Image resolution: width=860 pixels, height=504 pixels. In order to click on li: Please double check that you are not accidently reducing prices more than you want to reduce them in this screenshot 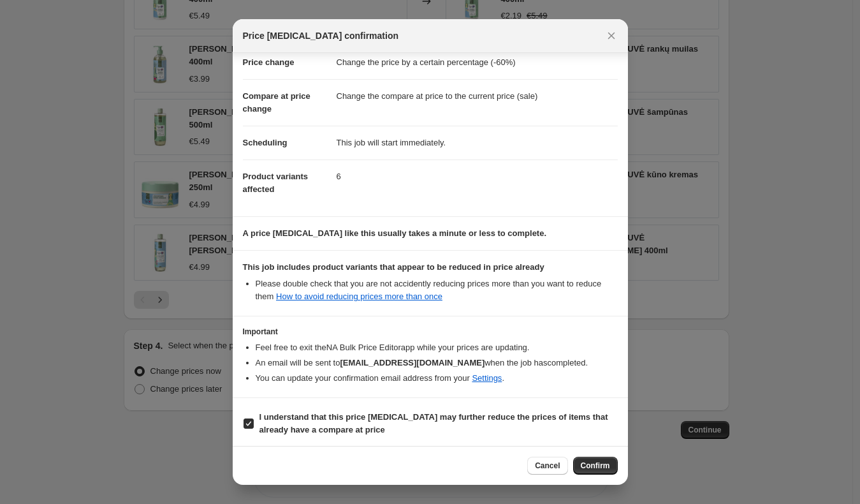, I will do `click(436, 290)`.